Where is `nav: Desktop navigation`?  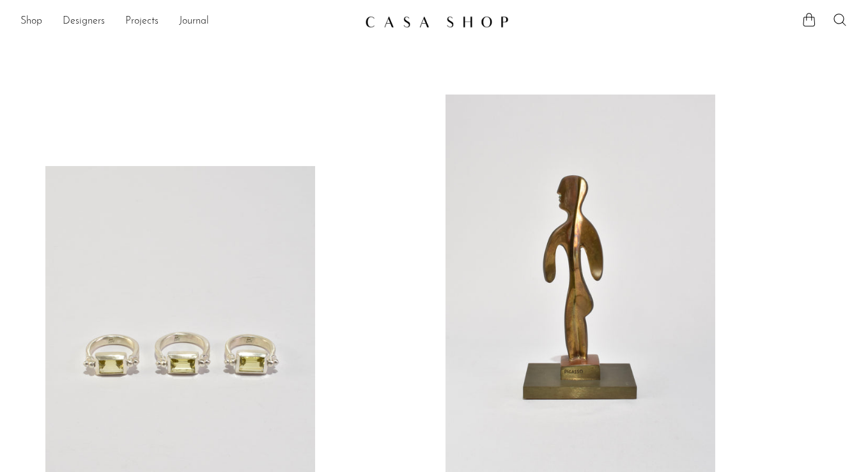 nav: Desktop navigation is located at coordinates (187, 22).